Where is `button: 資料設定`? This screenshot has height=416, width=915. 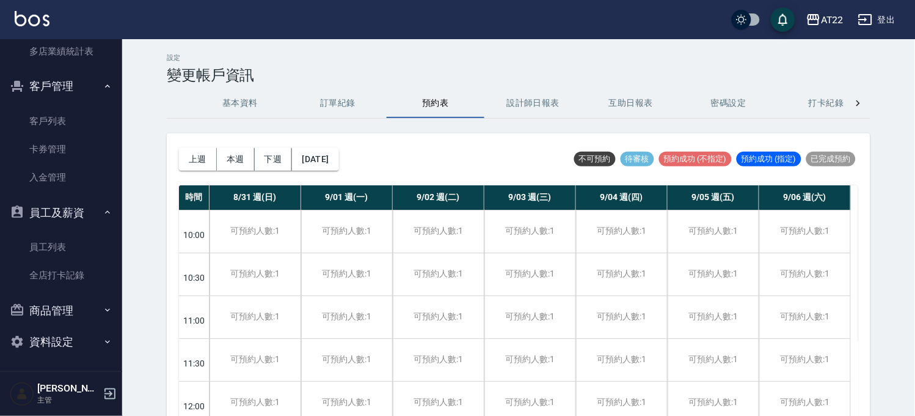 button: 資料設定 is located at coordinates (61, 342).